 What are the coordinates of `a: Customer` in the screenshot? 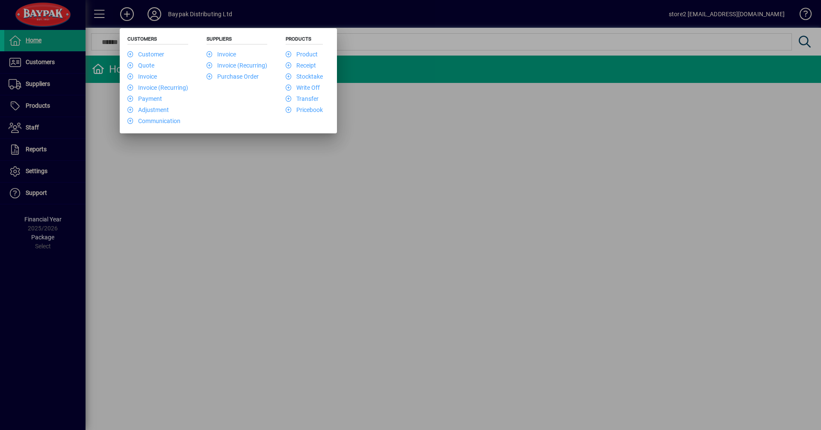 It's located at (146, 54).